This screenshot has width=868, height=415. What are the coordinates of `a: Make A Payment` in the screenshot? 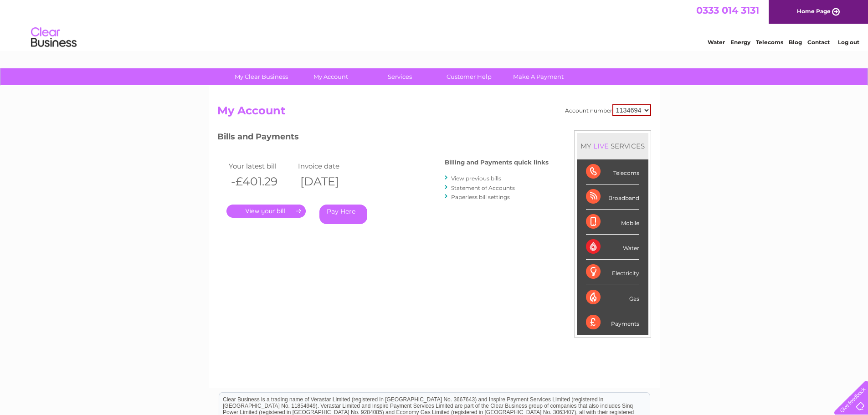 It's located at (538, 77).